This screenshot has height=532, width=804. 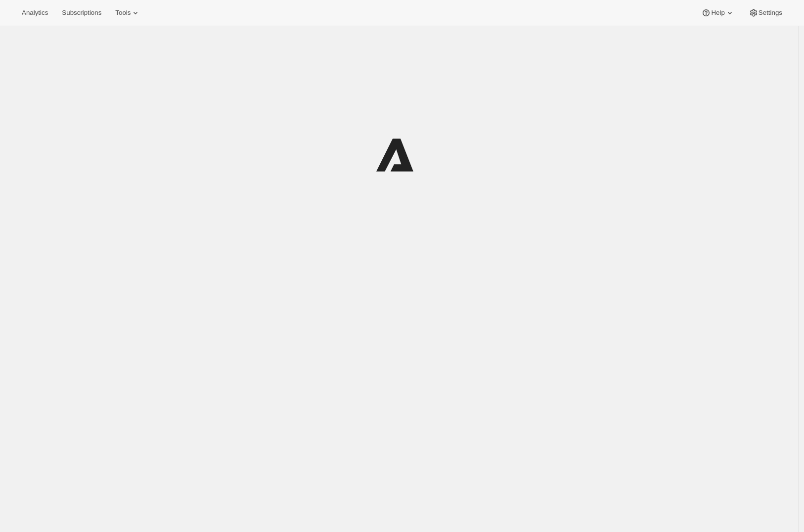 I want to click on span: Settings, so click(x=770, y=13).